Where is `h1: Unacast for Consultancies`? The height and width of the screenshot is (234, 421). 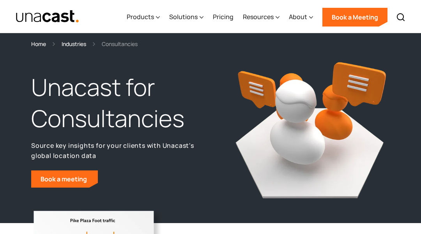 h1: Unacast for Consultancies is located at coordinates (121, 103).